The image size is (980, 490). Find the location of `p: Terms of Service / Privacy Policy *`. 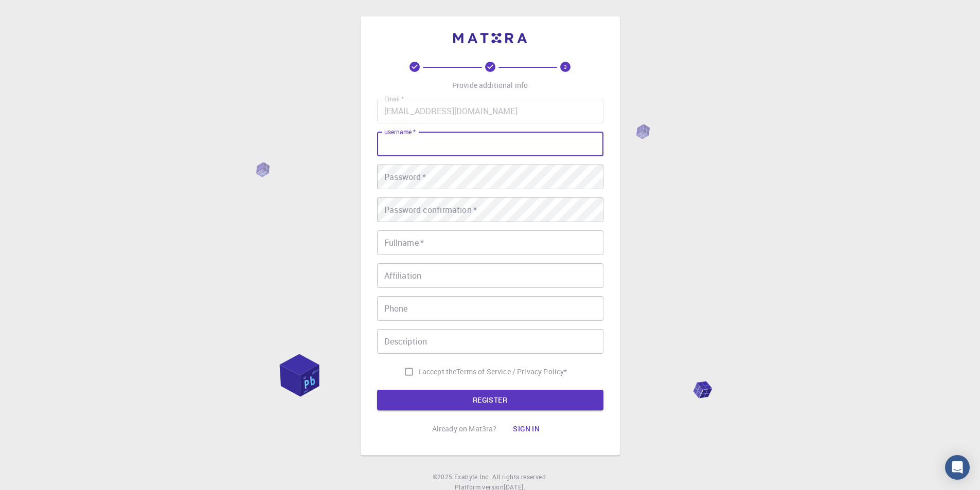

p: Terms of Service / Privacy Policy * is located at coordinates (512, 371).